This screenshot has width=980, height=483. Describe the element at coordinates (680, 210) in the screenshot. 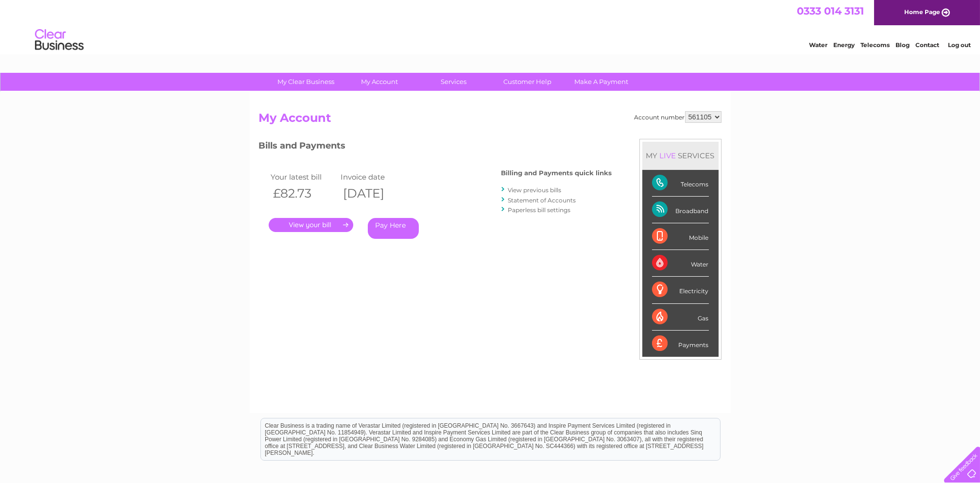

I see `div: Broadband` at that location.